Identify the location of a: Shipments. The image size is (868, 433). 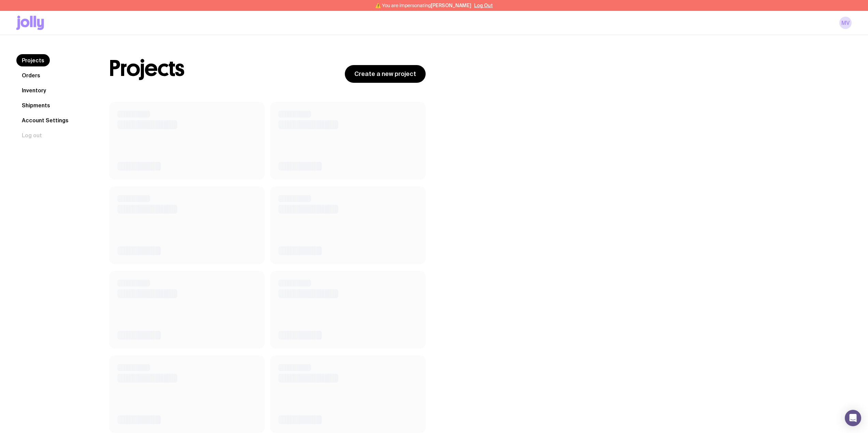
(36, 106).